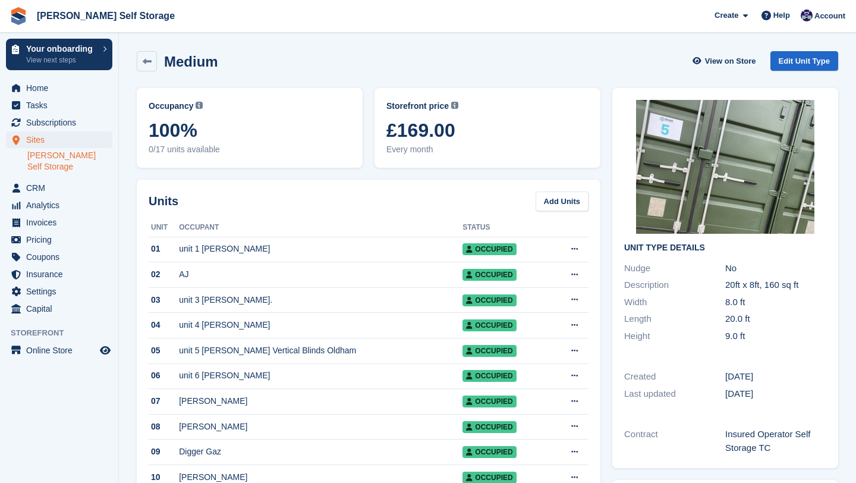  What do you see at coordinates (62, 140) in the screenshot?
I see `span: Sites` at bounding box center [62, 140].